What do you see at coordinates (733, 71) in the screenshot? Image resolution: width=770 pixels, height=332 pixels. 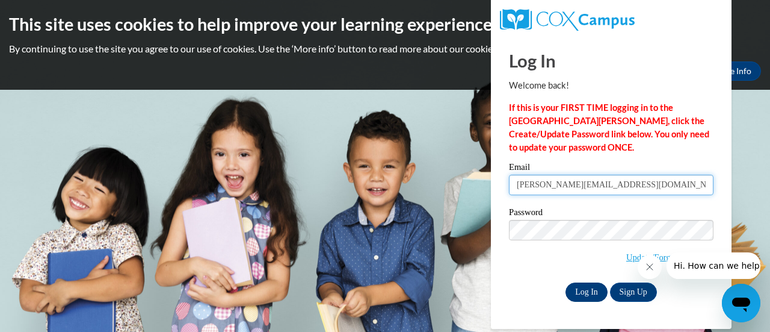 I see `a: More Info` at bounding box center [733, 71].